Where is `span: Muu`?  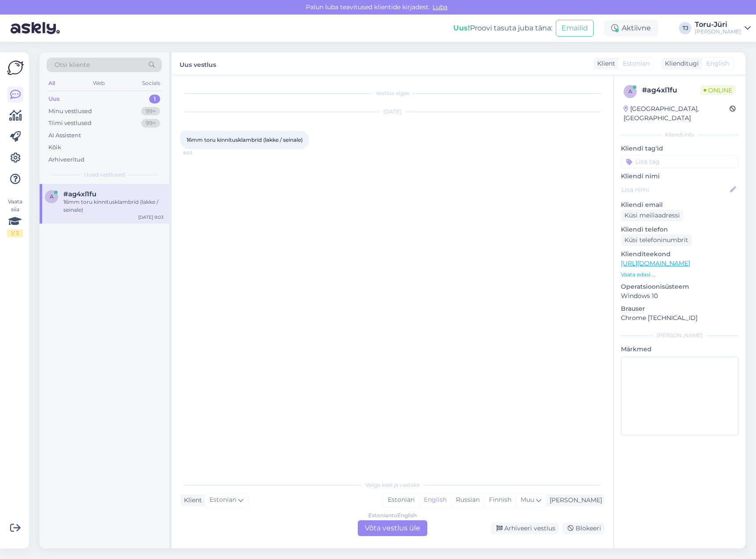
span: Muu is located at coordinates (527, 499).